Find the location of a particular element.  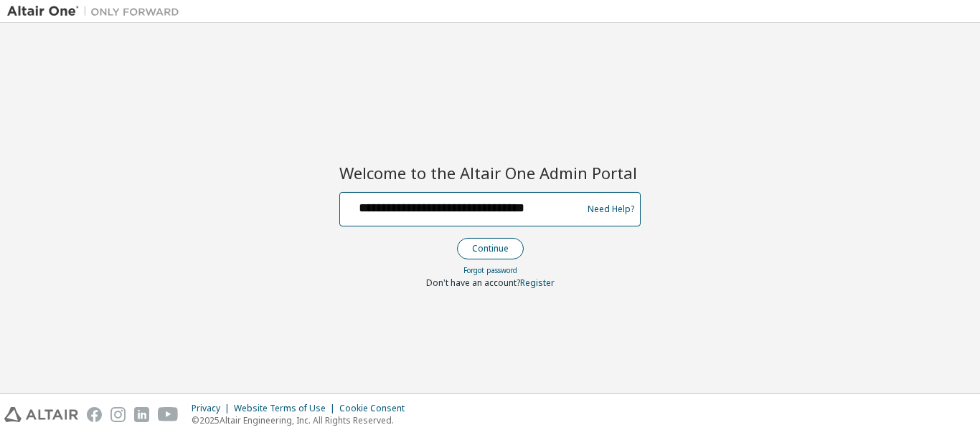

div: Cookie Consent is located at coordinates (376, 409).